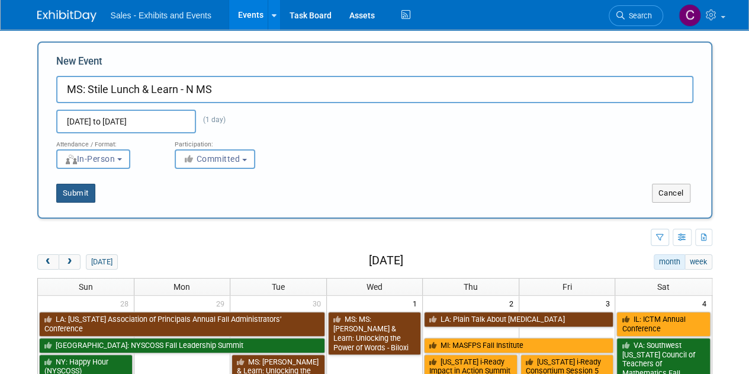 Image resolution: width=749 pixels, height=374 pixels. What do you see at coordinates (225, 141) in the screenshot?
I see `div: Participation:` at bounding box center [225, 141].